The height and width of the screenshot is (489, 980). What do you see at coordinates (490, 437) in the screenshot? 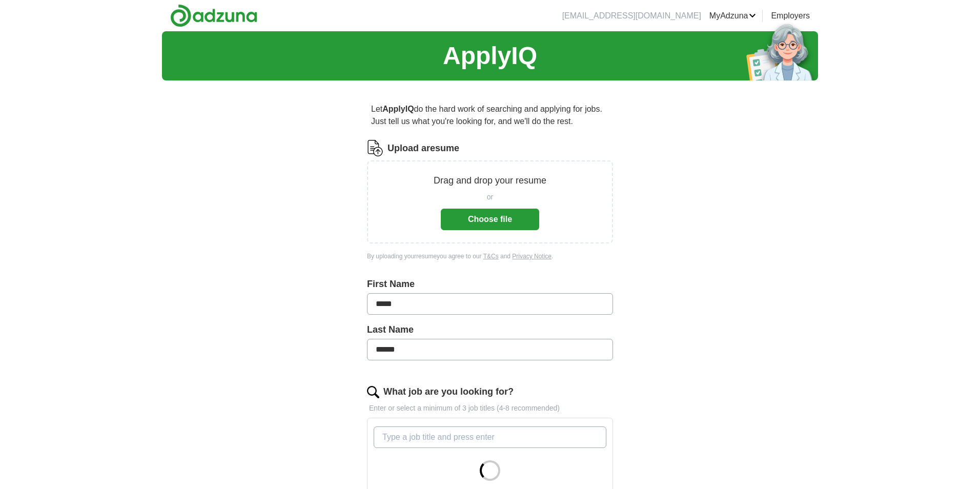
I see `input: Type a job title and press enter` at bounding box center [490, 437].